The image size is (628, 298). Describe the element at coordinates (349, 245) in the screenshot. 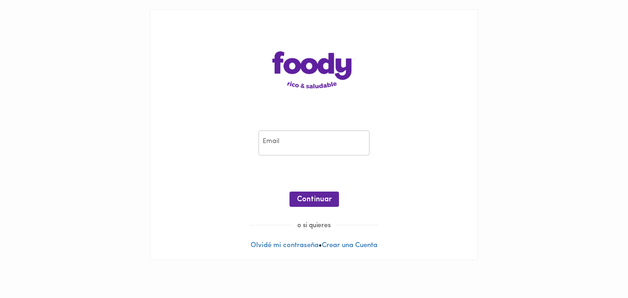

I see `a: Crear una Cuenta` at that location.